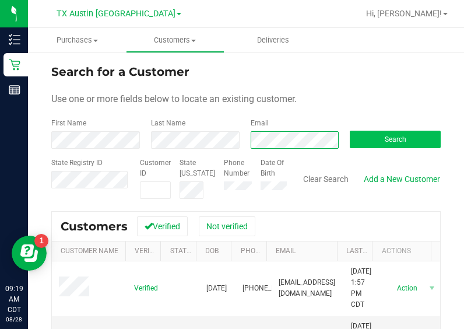 This screenshot has width=464, height=329. Describe the element at coordinates (238, 168) in the screenshot. I see `label: Phone Number` at that location.